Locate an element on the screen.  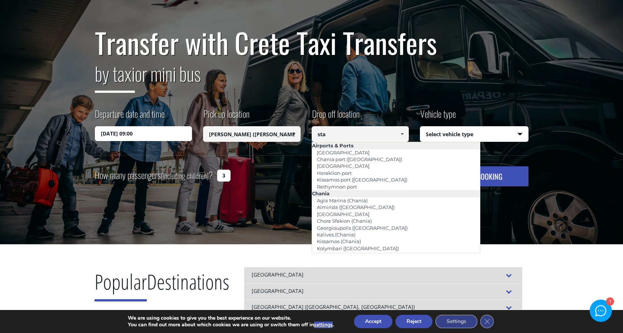
input: Select pickup location is located at coordinates (252, 134).